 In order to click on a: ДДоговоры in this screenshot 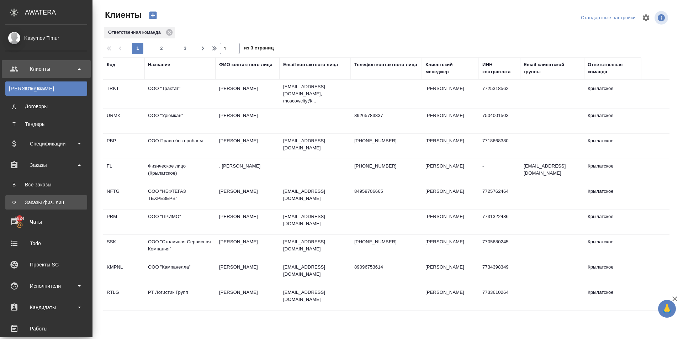, I will do `click(46, 106)`.